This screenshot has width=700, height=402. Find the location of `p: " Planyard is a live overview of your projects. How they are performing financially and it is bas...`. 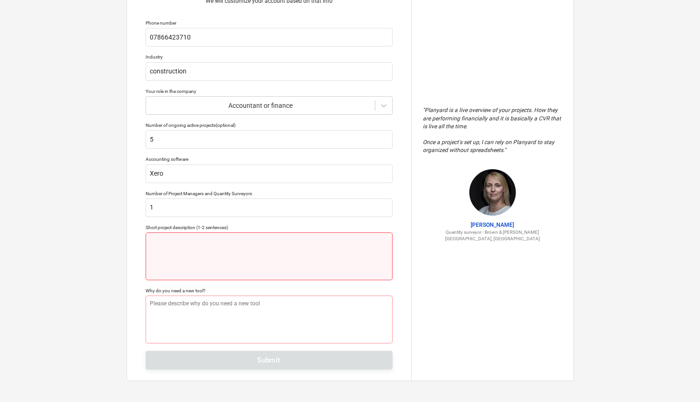

p: " Planyard is a live overview of your projects. How they are performing financially and it is bas... is located at coordinates (492, 130).